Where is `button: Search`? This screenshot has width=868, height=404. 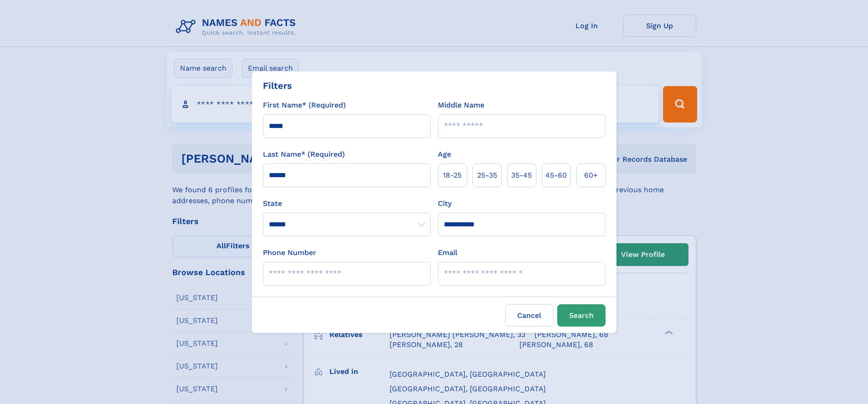 button: Search is located at coordinates (581, 315).